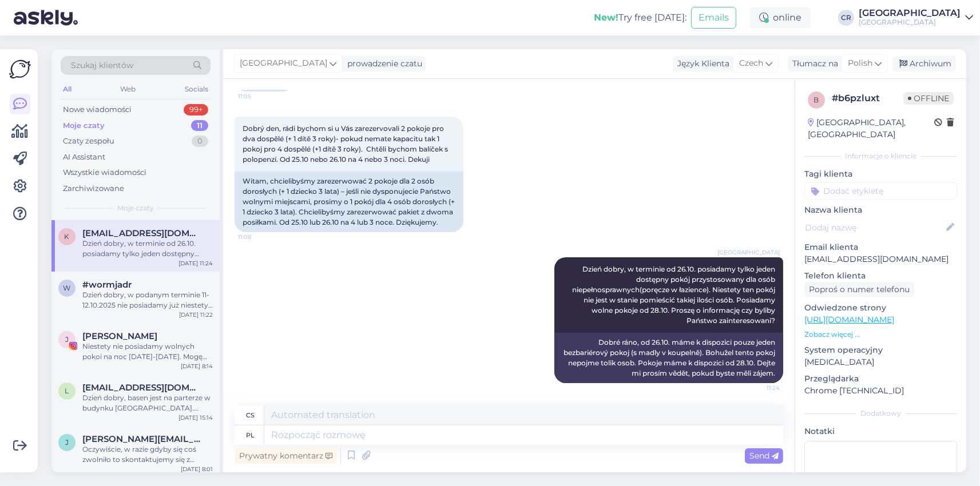  What do you see at coordinates (928, 98) in the screenshot?
I see `span: Offline` at bounding box center [928, 98].